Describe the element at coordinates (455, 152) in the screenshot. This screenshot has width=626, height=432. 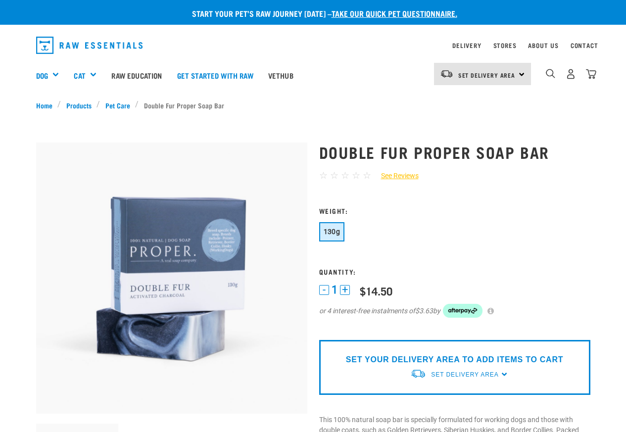
I see `h1: Double Fur Proper Soap Bar` at that location.